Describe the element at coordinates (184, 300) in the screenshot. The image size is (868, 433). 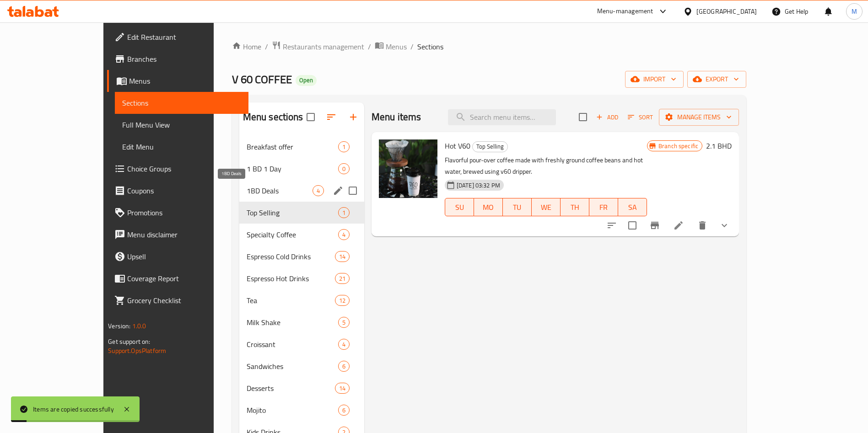
I see `span: Grocery Checklist` at that location.